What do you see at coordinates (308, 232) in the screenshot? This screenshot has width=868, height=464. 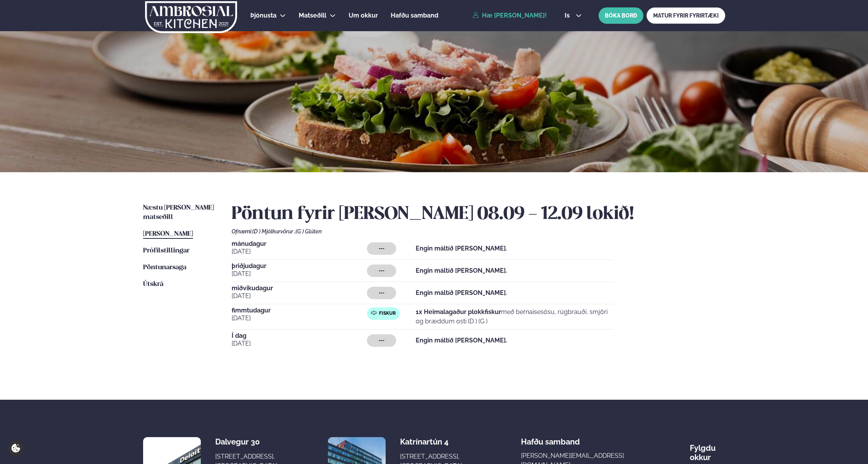 I see `span: (G ) Glúten` at bounding box center [308, 232].